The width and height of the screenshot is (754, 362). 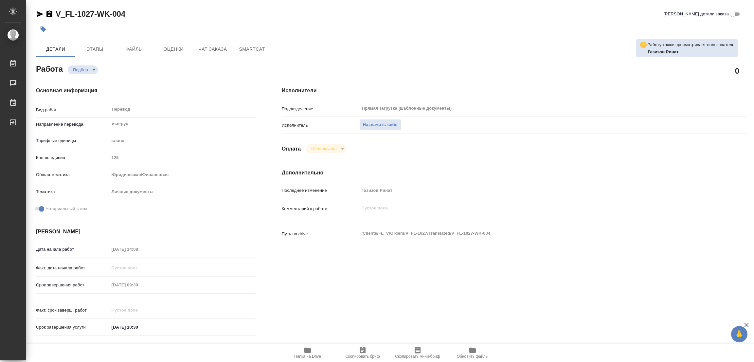 What do you see at coordinates (134, 49) in the screenshot?
I see `span: Файлы` at bounding box center [134, 49].